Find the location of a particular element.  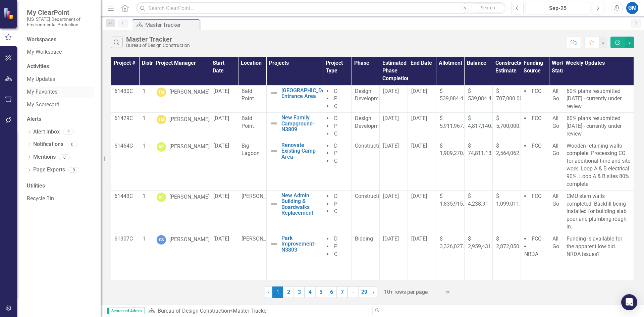

div: Alerts is located at coordinates (60, 119).